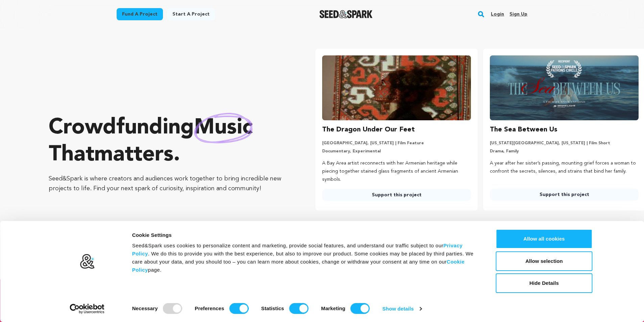 The image size is (644, 322). Describe the element at coordinates (564, 168) in the screenshot. I see `p: A year after her sister’s passing, mounting grief forces a woman to confront the secrets, silence...` at that location.